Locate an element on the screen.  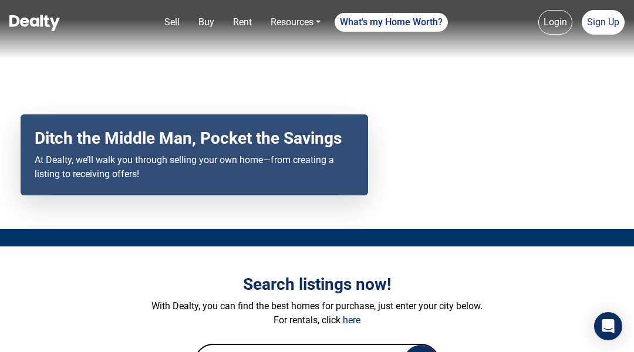
h2: Ditch the Middle Man, Pocket the Savings is located at coordinates (194, 139).